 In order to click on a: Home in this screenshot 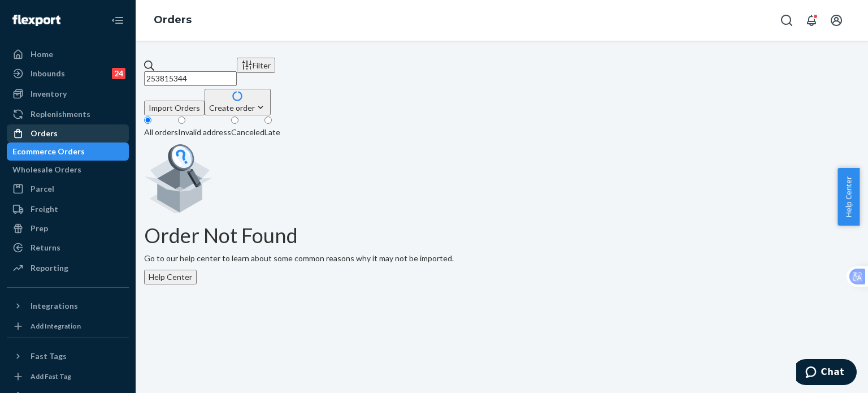, I will do `click(68, 54)`.